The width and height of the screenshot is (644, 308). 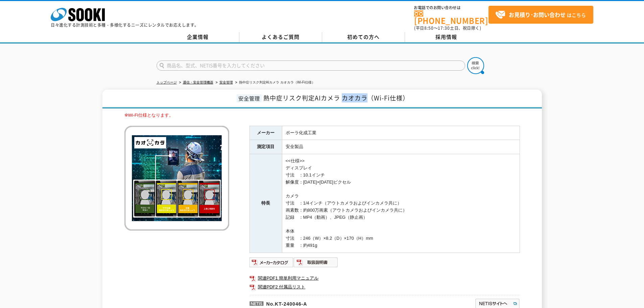 I want to click on span: (平日 ～ 土日、祝日除く), so click(x=448, y=28).